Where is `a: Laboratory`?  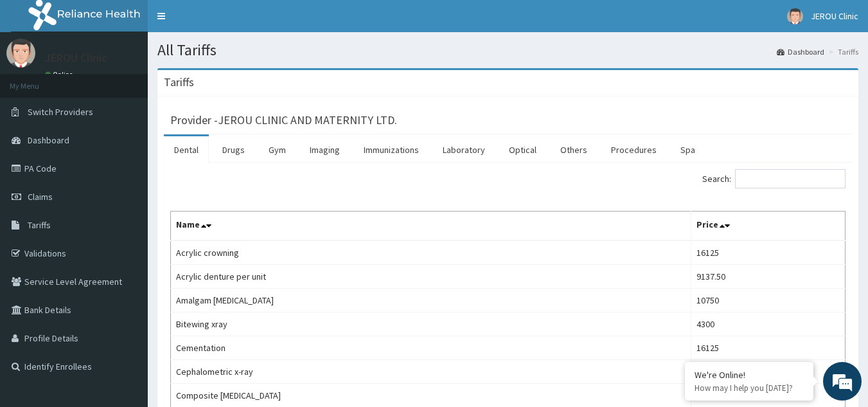
a: Laboratory is located at coordinates (464, 150).